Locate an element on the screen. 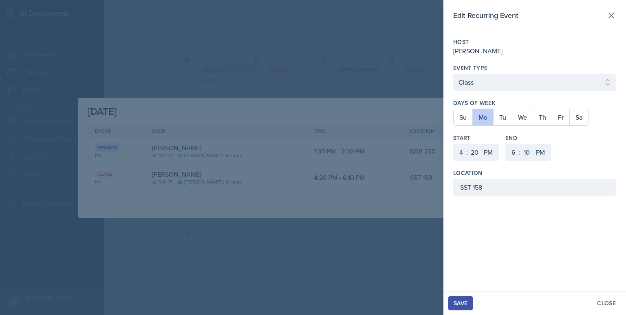 Image resolution: width=626 pixels, height=315 pixels. button: Fr is located at coordinates (560, 117).